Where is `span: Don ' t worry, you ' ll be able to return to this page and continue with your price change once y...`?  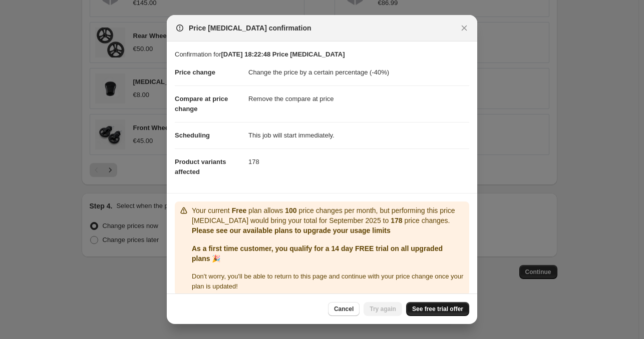 span: Don ' t worry, you ' ll be able to return to this page and continue with your price change once y... is located at coordinates (328, 281).